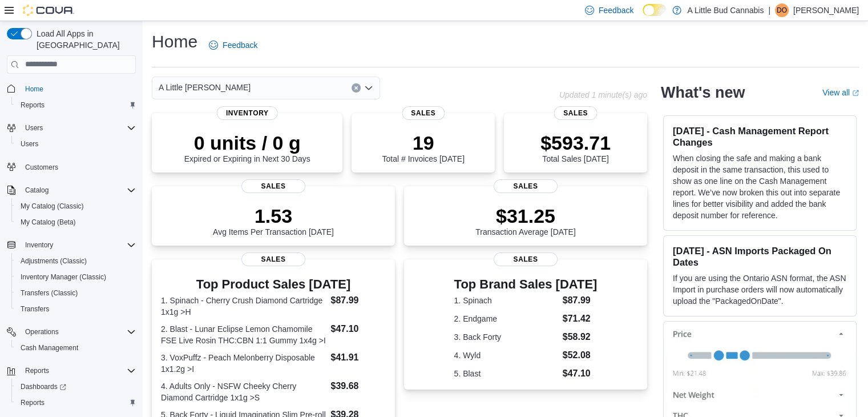 Image resolution: width=868 pixels, height=417 pixels. What do you see at coordinates (247, 147) in the screenshot?
I see `div: Expired or Expiring in Next 30 Days` at bounding box center [247, 147].